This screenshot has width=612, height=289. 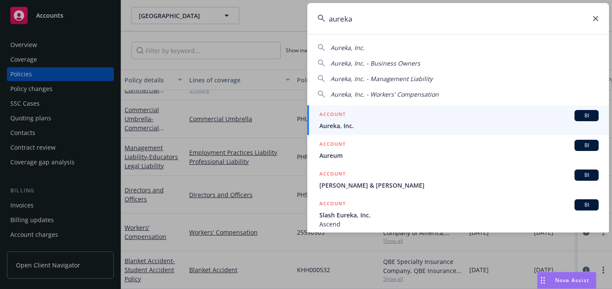 I want to click on span: Nova Assist, so click(x=572, y=280).